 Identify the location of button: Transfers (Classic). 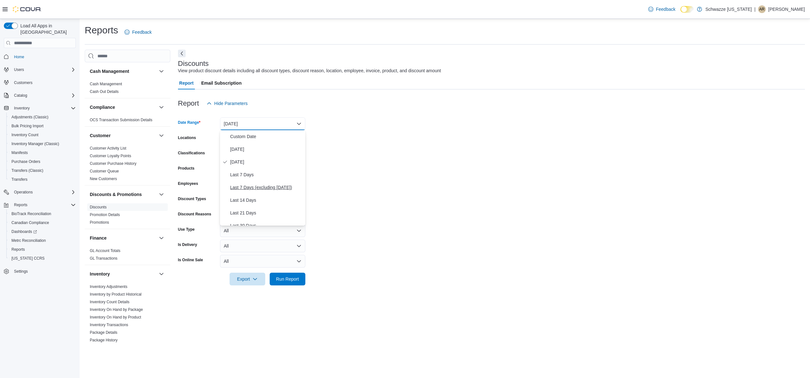
(42, 171).